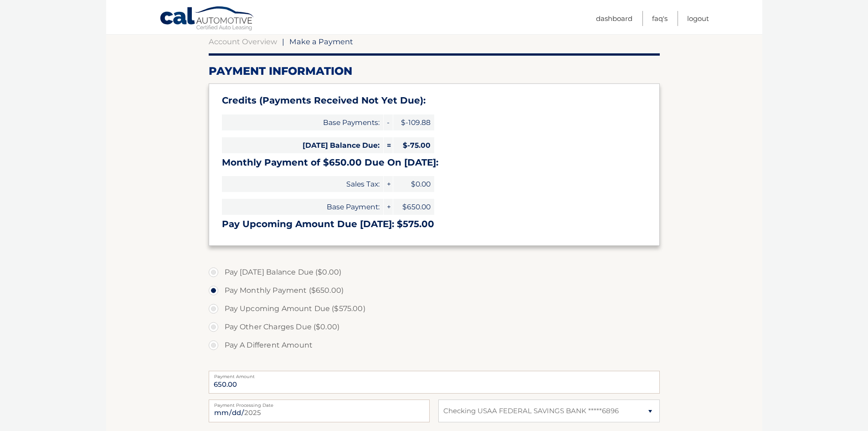 The height and width of the screenshot is (431, 868). What do you see at coordinates (434, 309) in the screenshot?
I see `label: Pay Upcoming Amount Due ($575.00)` at bounding box center [434, 309].